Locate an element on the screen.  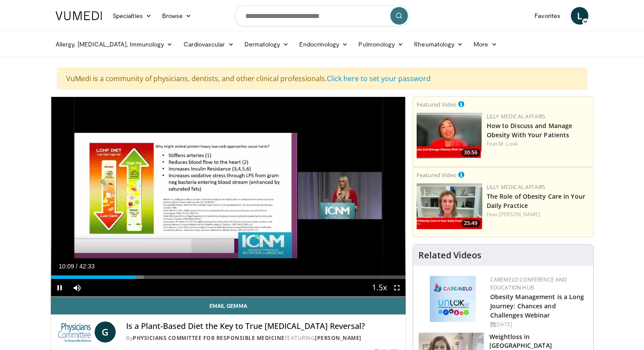
a: Physicians Committee for Responsible Medicine is located at coordinates (208, 338).